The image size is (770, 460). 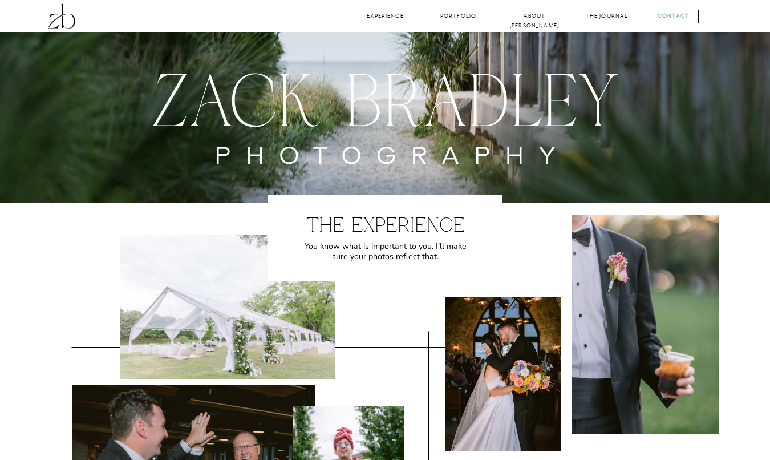 I want to click on a: The Journal, so click(x=607, y=16).